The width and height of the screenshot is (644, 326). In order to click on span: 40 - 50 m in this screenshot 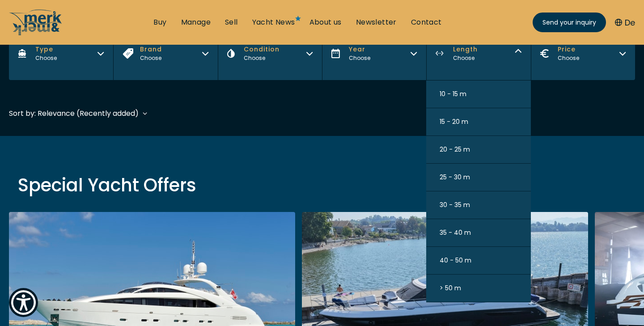, I will do `click(455, 261)`.